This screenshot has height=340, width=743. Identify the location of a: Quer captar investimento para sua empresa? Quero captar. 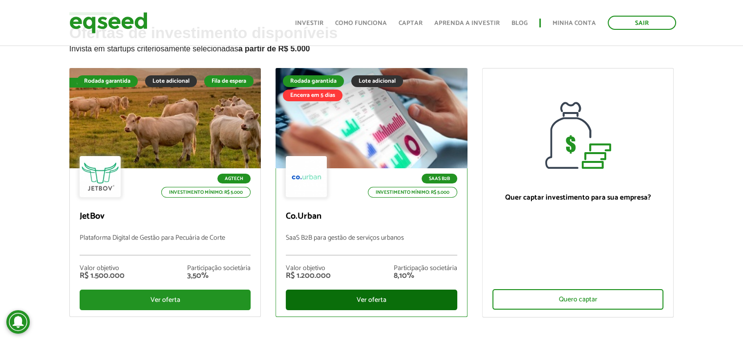
(578, 192).